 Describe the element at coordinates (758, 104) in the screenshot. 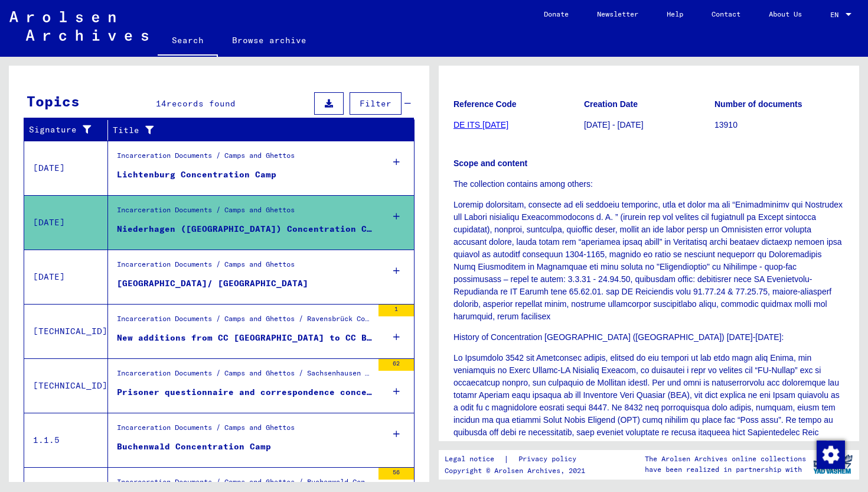

I see `b: Number of documents` at that location.